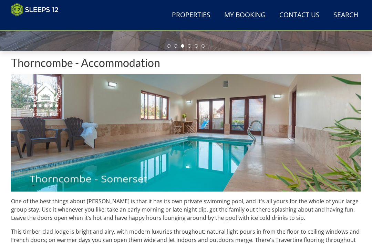  Describe the element at coordinates (245, 15) in the screenshot. I see `a: My Booking` at that location.